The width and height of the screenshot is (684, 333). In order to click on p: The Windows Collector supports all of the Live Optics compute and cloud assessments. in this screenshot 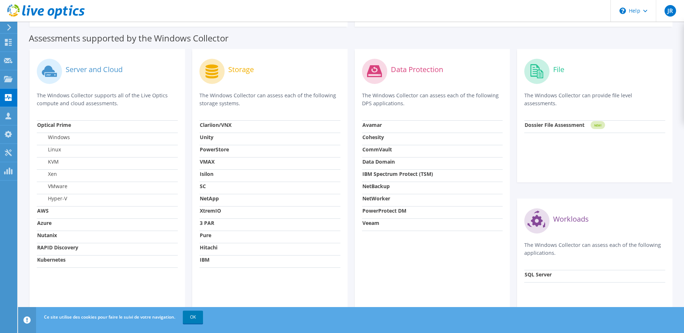, I will do `click(107, 100)`.